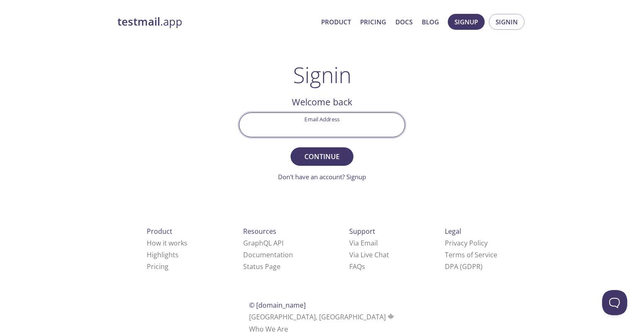 Image resolution: width=644 pixels, height=332 pixels. I want to click on span: Signin, so click(506, 22).